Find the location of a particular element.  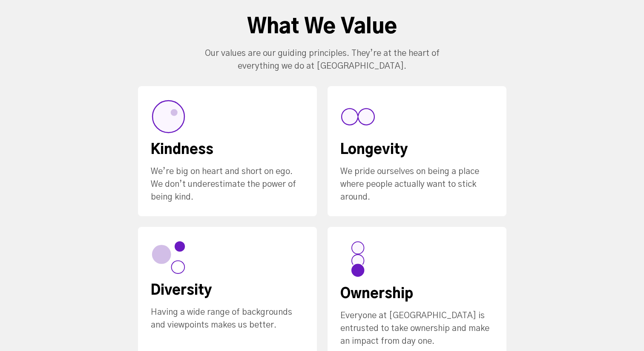

div: Having a wide range of backgrounds and viewpoints makes us better. is located at coordinates (228, 319).